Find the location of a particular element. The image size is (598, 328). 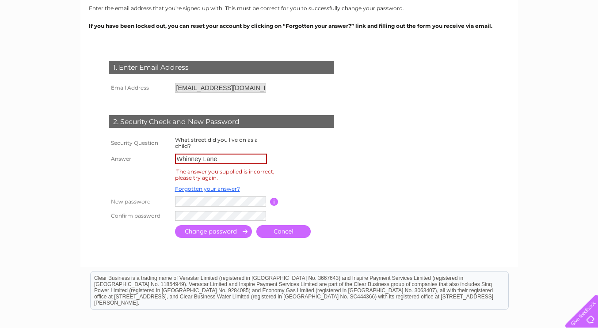

th: New password is located at coordinates (140, 202).